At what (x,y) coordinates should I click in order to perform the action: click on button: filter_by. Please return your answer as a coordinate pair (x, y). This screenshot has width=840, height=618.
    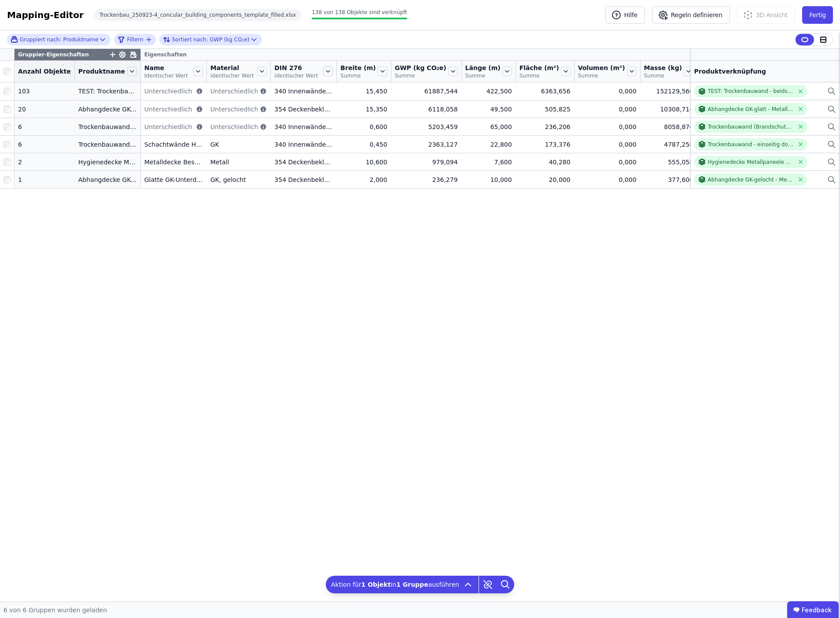
    Looking at the image, I should click on (135, 40).